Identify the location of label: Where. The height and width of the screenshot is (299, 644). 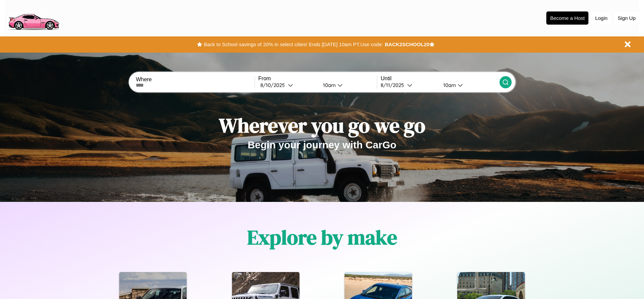
(195, 79).